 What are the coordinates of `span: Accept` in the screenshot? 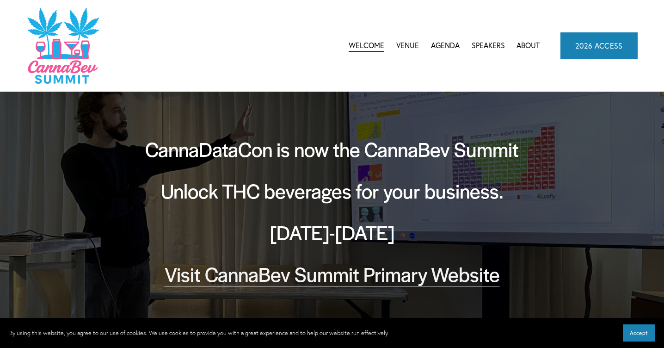 It's located at (638, 332).